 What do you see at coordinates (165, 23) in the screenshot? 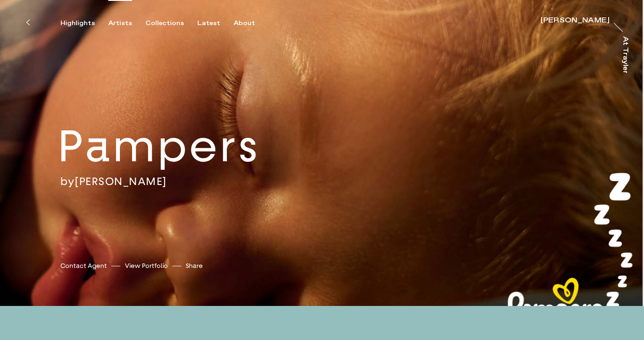
I see `div: Collections` at bounding box center [165, 23].